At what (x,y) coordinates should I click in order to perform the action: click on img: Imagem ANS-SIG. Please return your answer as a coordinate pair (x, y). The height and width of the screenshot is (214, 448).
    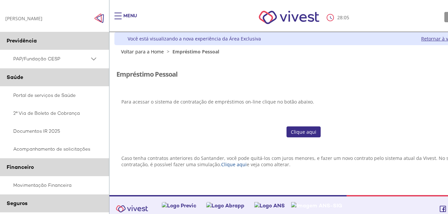
    Looking at the image, I should click on (317, 205).